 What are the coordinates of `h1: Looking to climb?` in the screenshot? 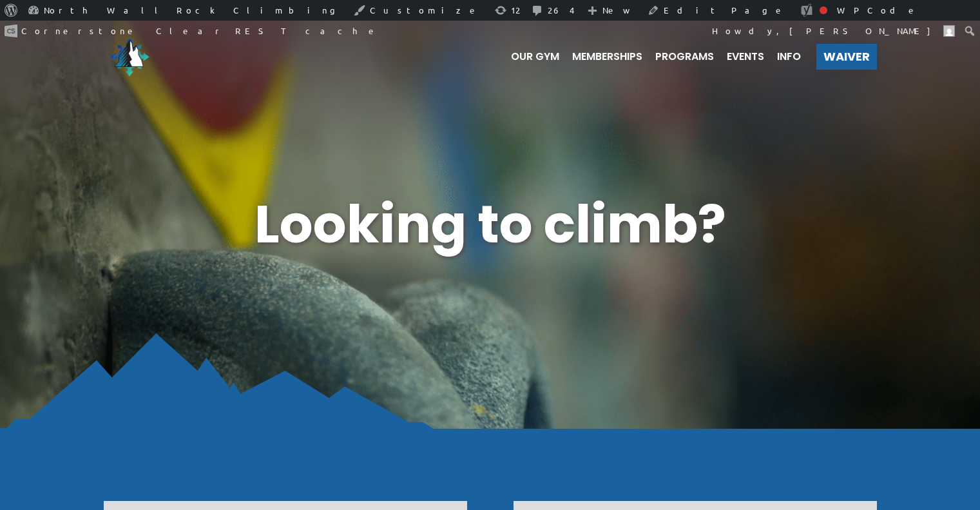 It's located at (491, 224).